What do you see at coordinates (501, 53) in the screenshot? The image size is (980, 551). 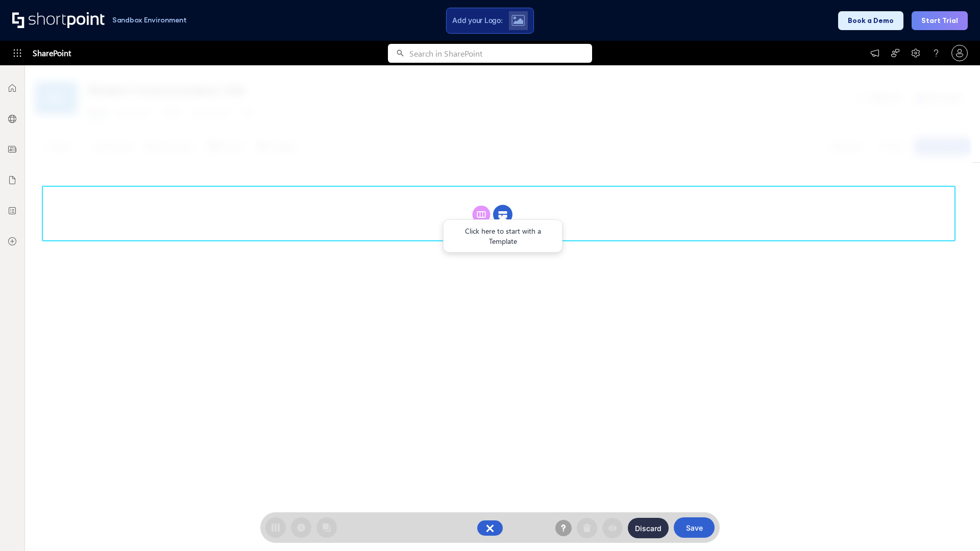 I see `input: Search in SharePoint` at bounding box center [501, 53].